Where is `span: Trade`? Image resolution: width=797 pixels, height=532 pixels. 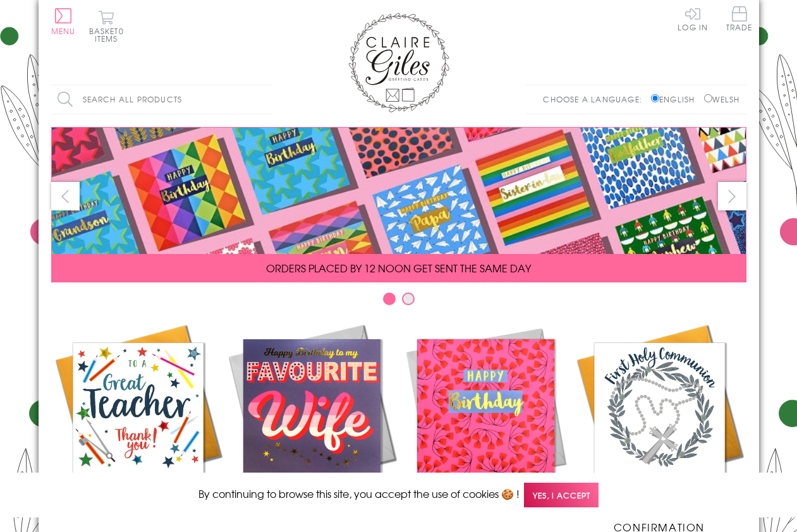
span: Trade is located at coordinates (740, 19).